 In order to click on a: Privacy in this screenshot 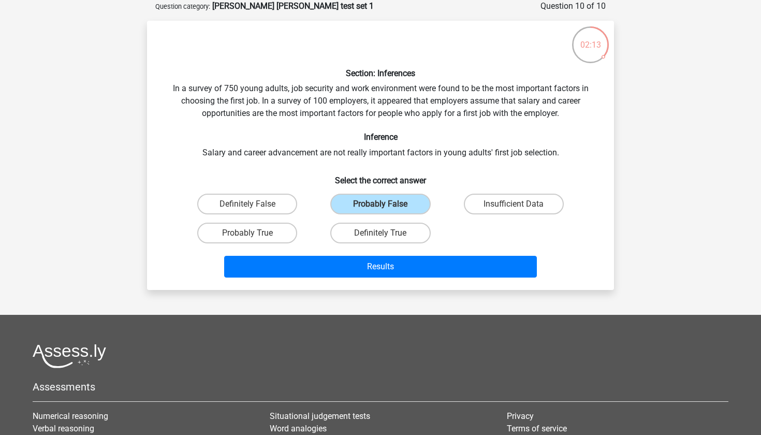, I will do `click(521, 416)`.